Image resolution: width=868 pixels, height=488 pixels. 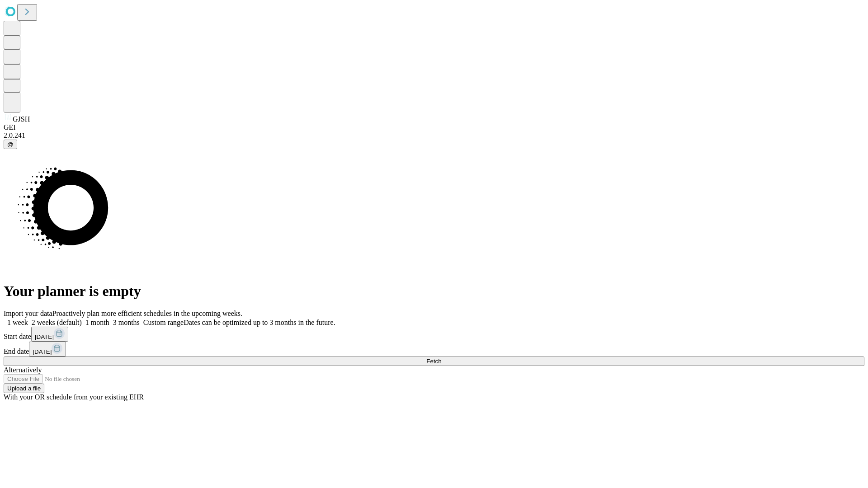 What do you see at coordinates (147, 314) in the screenshot?
I see `span: Proactively plan more efficient schedules in the upcoming weeks.` at bounding box center [147, 314].